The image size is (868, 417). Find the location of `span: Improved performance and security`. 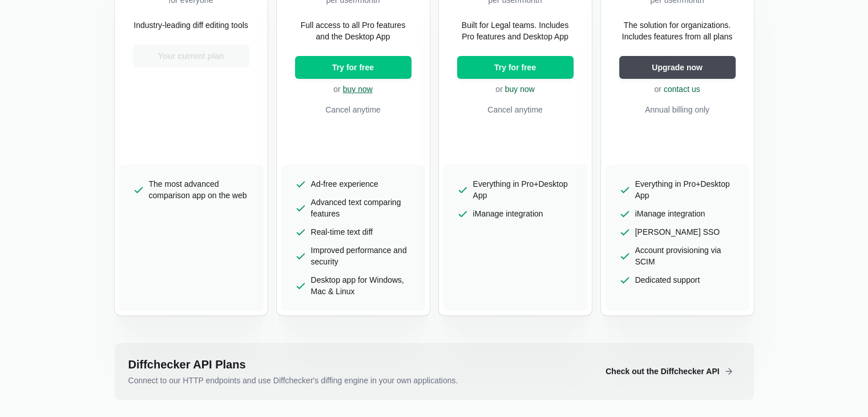

span: Improved performance and security is located at coordinates (361, 256).